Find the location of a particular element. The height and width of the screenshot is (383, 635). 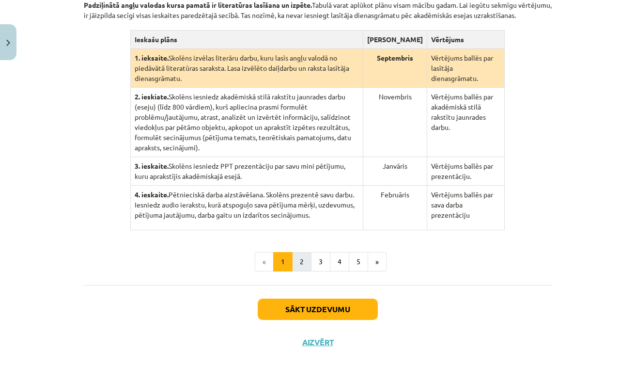

td: Novembris is located at coordinates (395, 122).